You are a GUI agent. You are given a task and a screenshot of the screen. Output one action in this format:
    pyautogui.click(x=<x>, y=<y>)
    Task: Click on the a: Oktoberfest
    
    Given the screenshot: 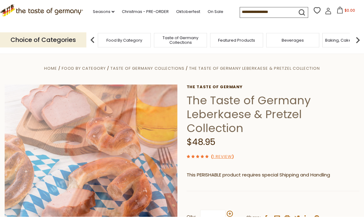 What is the action you would take?
    pyautogui.click(x=188, y=14)
    